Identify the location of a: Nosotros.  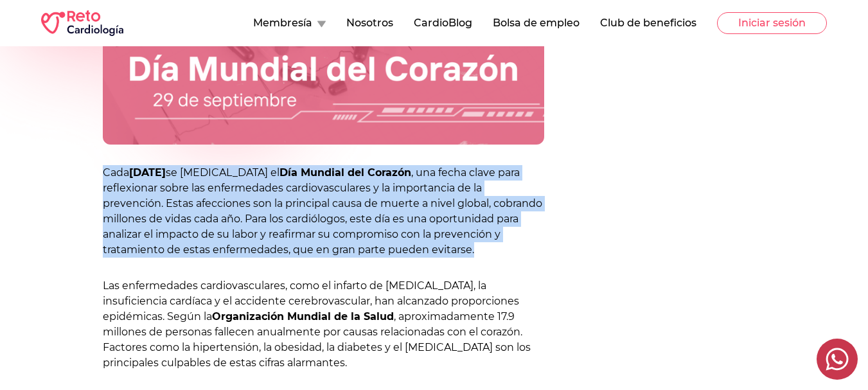
(369, 23).